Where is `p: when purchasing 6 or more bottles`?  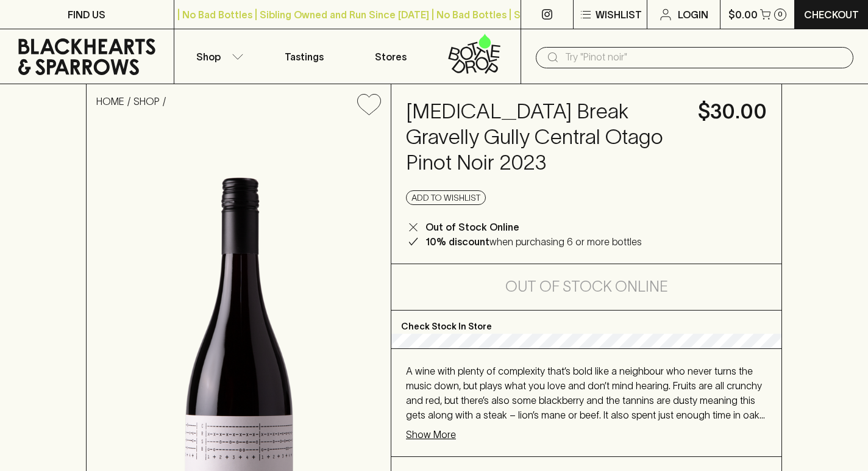 p: when purchasing 6 or more bottles is located at coordinates (533, 241).